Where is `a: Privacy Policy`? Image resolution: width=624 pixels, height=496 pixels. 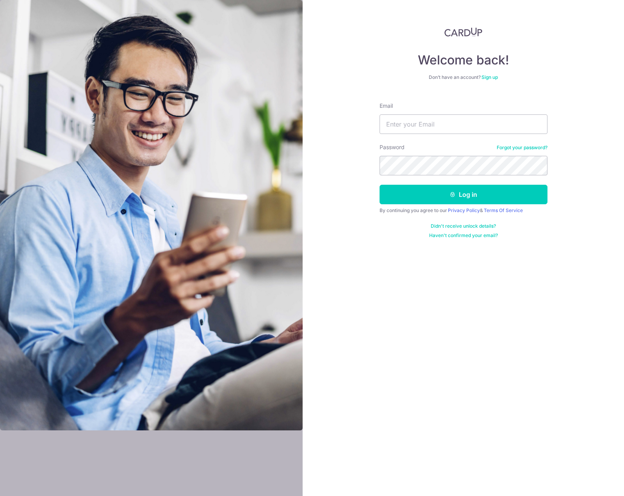 a: Privacy Policy is located at coordinates (464, 210).